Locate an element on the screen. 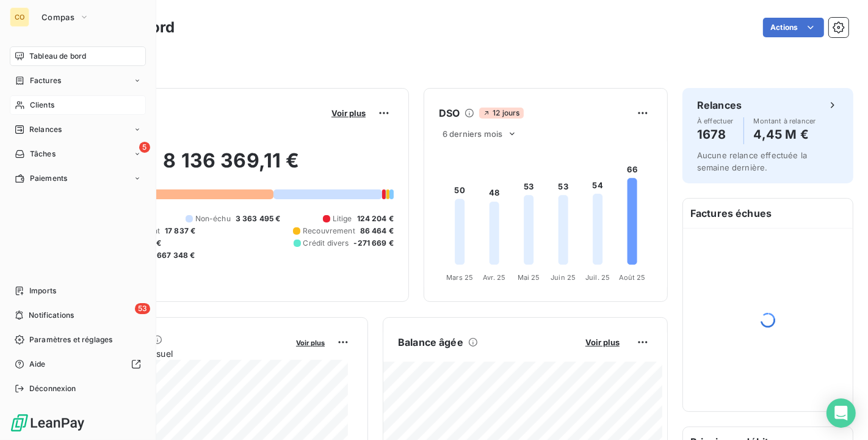 This screenshot has height=440, width=868. span: Factures is located at coordinates (46, 81).